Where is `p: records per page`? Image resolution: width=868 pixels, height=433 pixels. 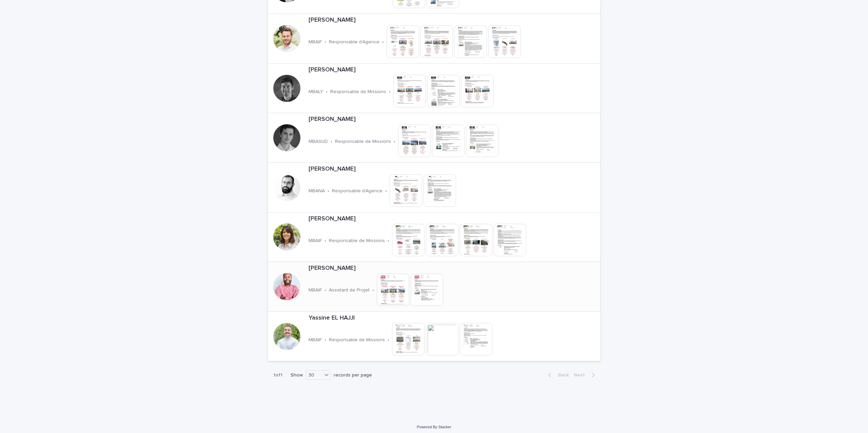 p: records per page is located at coordinates (352, 375).